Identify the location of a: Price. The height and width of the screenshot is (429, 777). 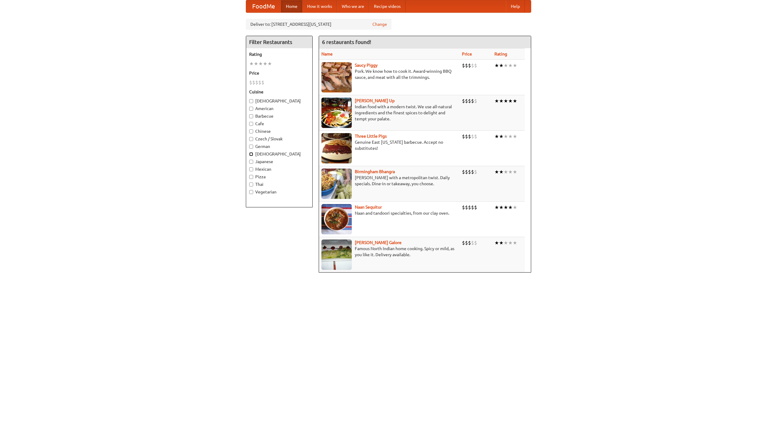
(467, 54).